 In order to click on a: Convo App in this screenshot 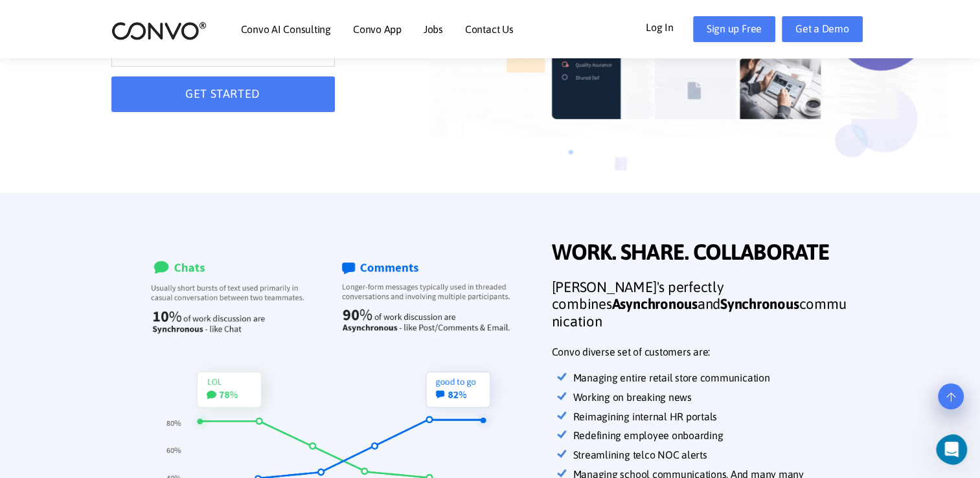, I will do `click(377, 29)`.